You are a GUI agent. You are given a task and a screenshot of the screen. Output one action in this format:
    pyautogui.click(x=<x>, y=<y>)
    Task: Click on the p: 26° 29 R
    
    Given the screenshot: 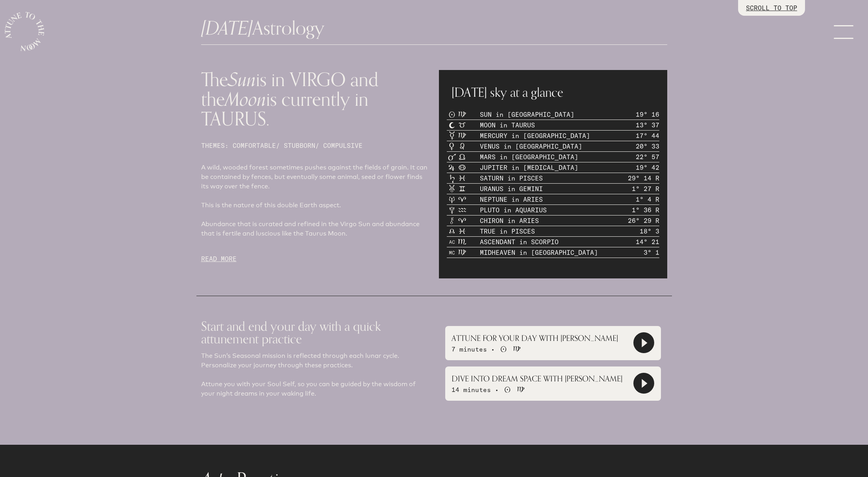 What is the action you would take?
    pyautogui.click(x=644, y=221)
    